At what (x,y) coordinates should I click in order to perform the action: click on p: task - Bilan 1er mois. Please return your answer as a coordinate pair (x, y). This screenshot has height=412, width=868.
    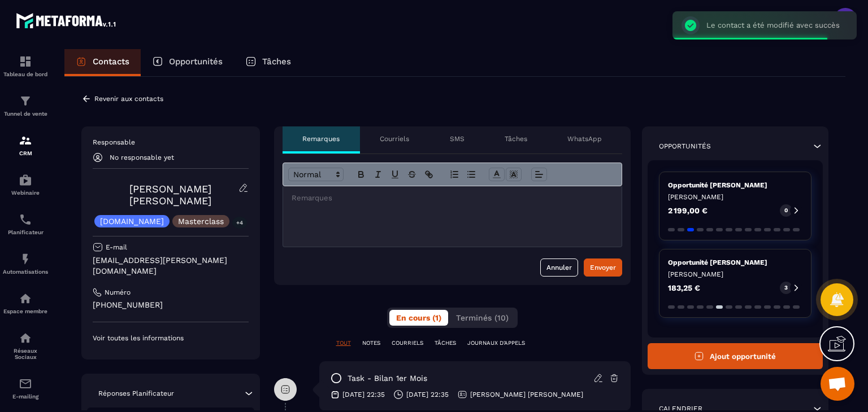
    Looking at the image, I should click on (387, 378).